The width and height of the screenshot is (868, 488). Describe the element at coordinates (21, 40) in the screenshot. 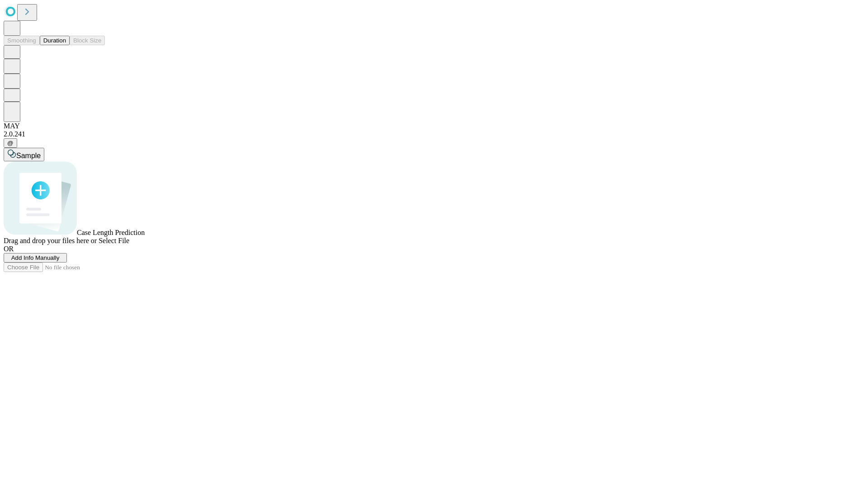

I see `button: Smoothing` at that location.